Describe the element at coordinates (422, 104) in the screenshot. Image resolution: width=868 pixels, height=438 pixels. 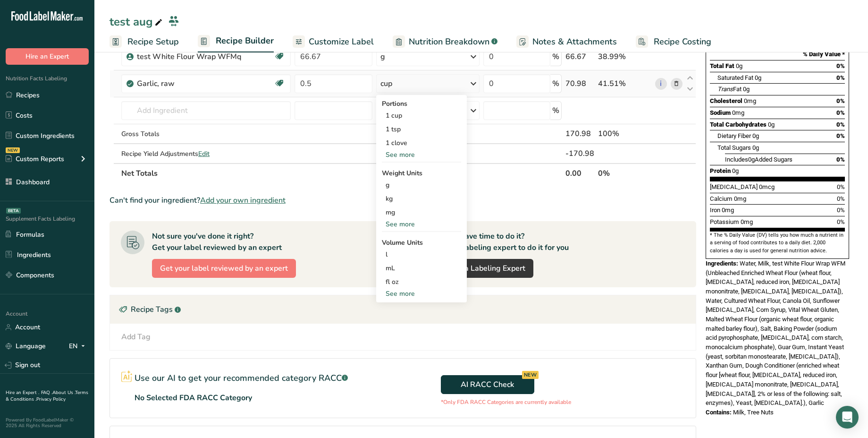
I see `div: Portions` at that location.